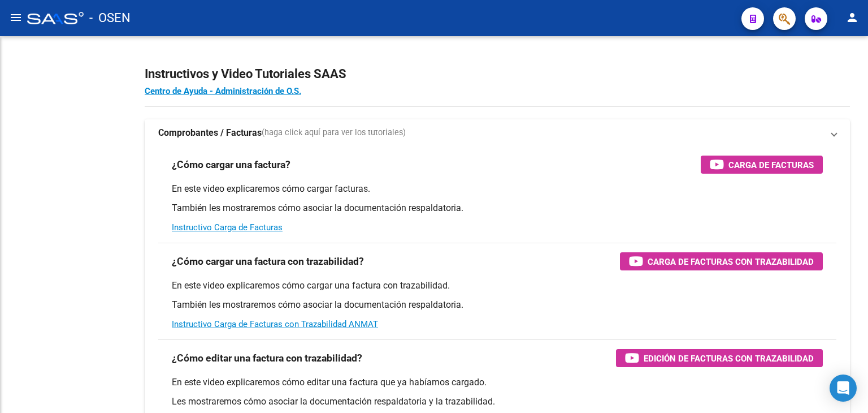 The width and height of the screenshot is (868, 413). Describe the element at coordinates (334, 133) in the screenshot. I see `span: (haga click aquí para ver los tutoriales)` at that location.